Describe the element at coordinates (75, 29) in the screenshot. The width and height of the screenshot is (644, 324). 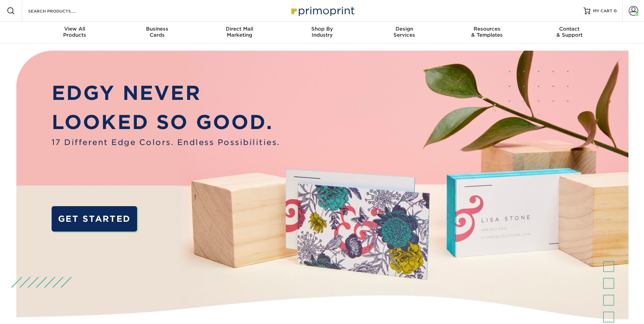
I see `span: View All` at that location.